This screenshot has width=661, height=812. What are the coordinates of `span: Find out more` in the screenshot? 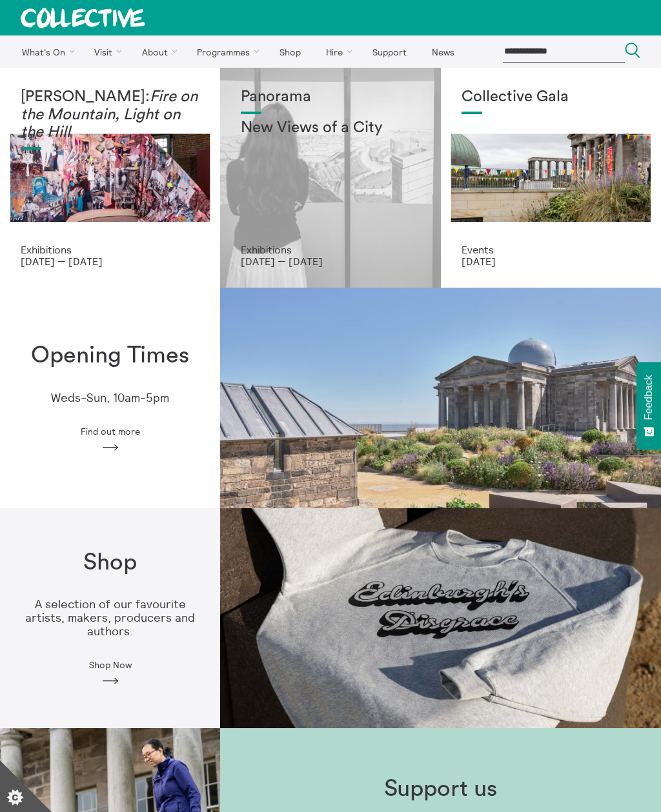 It's located at (110, 432).